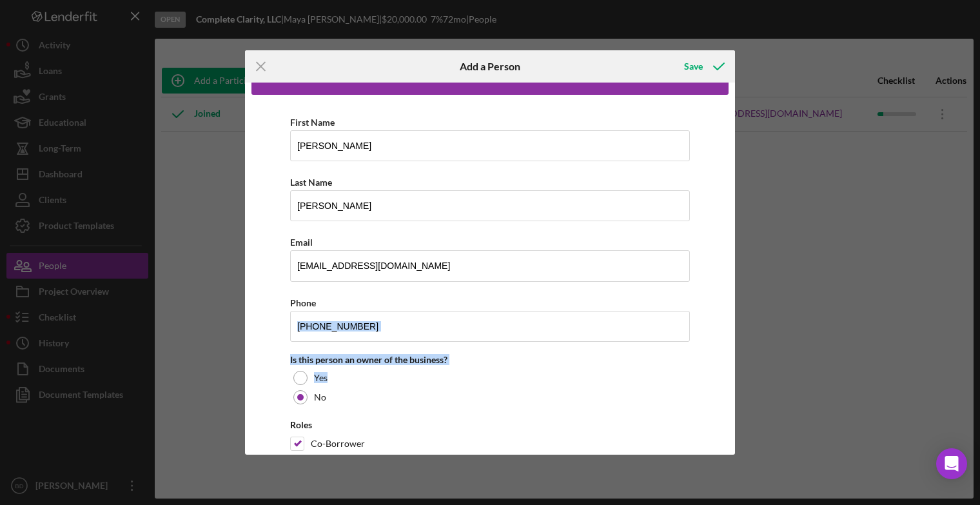  What do you see at coordinates (312, 122) in the screenshot?
I see `label: First Name` at bounding box center [312, 122].